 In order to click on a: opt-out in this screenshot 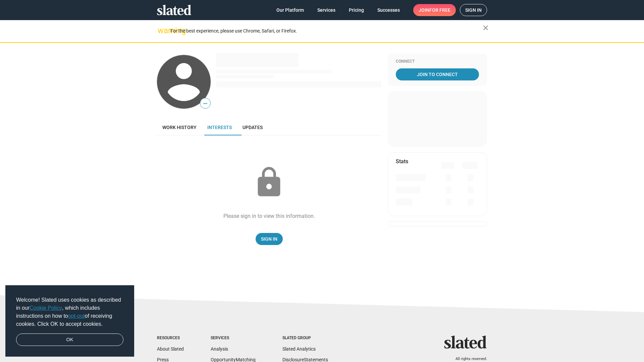, I will do `click(76, 316)`.